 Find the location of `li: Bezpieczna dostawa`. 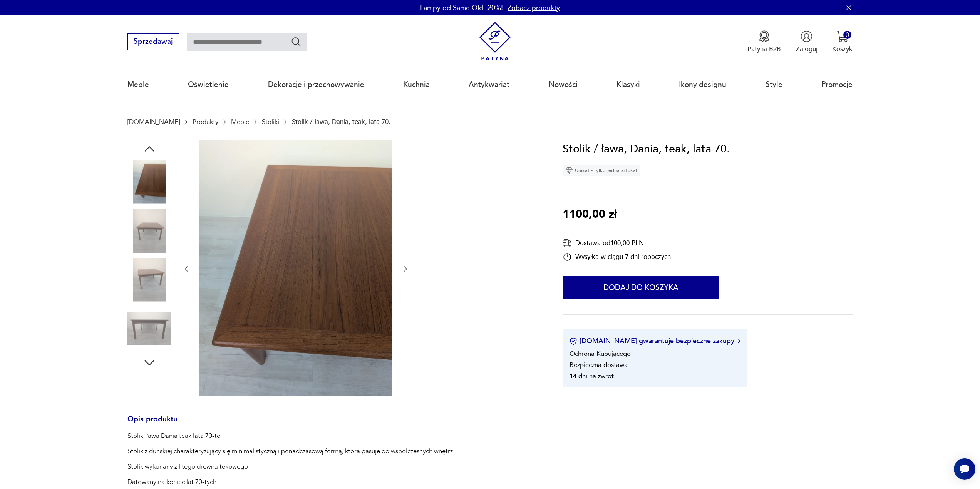

li: Bezpieczna dostawa is located at coordinates (599, 365).